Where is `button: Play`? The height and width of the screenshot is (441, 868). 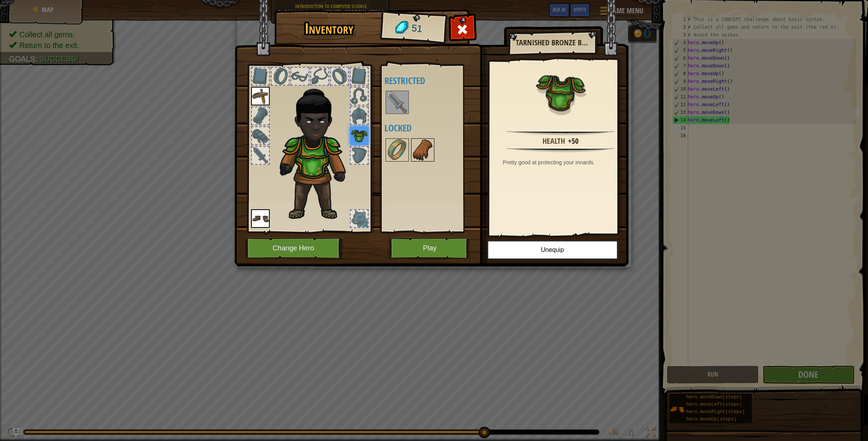
button: Play is located at coordinates (430, 248).